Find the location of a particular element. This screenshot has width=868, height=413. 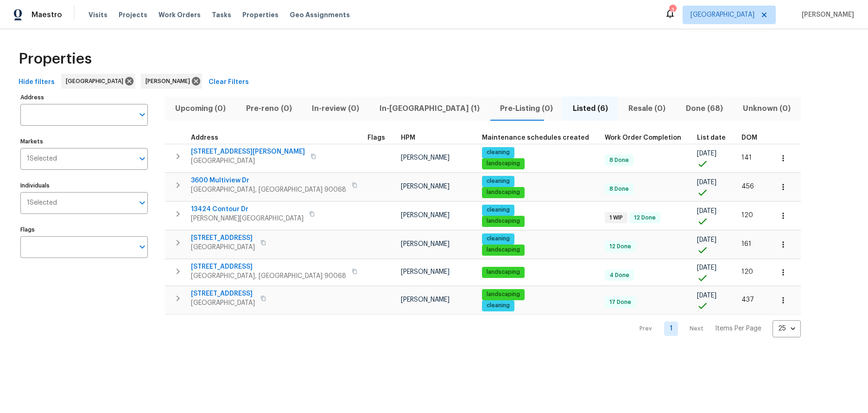

span: 456 is located at coordinates (747, 186).